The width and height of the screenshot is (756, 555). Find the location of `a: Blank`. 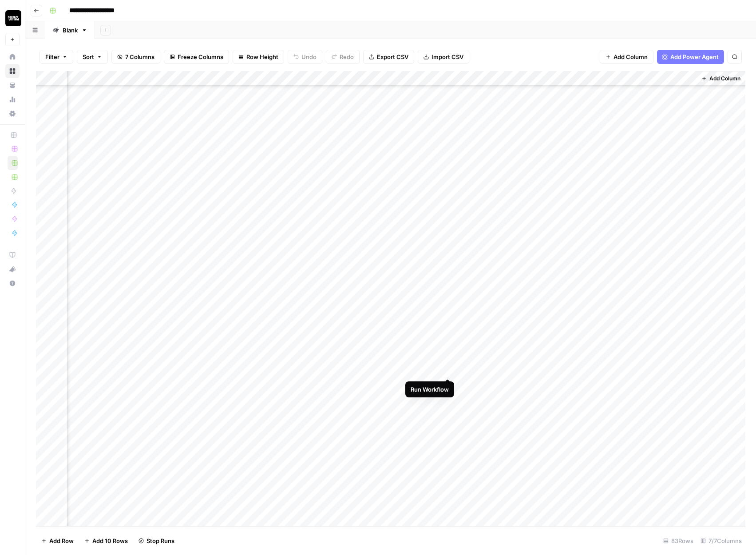

a: Blank is located at coordinates (70, 30).